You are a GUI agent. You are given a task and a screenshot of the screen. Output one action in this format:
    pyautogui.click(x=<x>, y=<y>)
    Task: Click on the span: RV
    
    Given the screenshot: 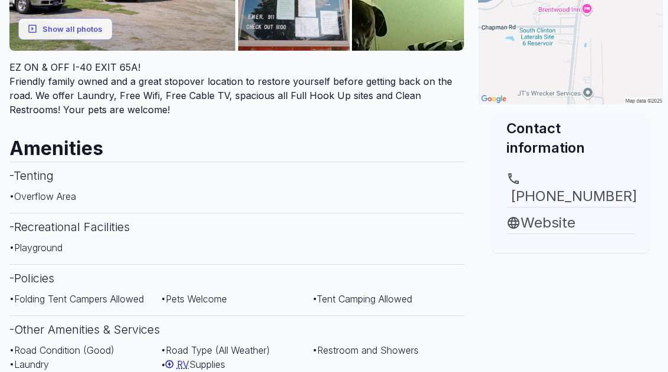 What is the action you would take?
    pyautogui.click(x=183, y=365)
    